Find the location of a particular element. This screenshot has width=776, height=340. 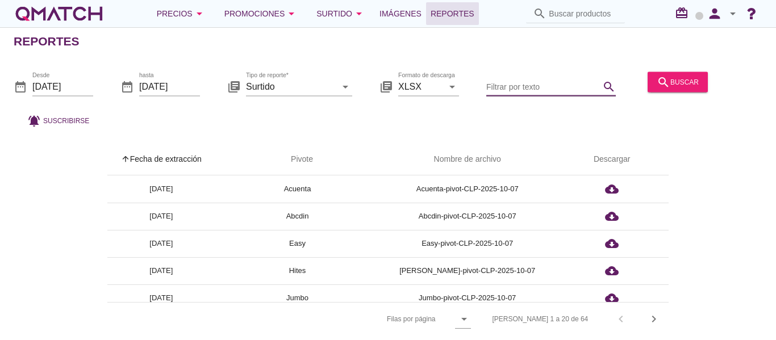

td: Abcdin-pivot-CLP-2025-10-07 is located at coordinates (467, 217).